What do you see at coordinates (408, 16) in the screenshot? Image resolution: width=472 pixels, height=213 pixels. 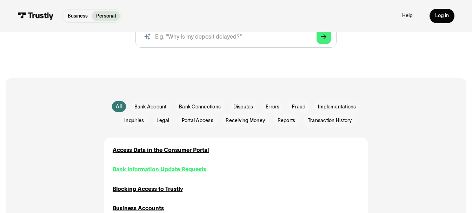 I see `a: Help` at bounding box center [408, 16].